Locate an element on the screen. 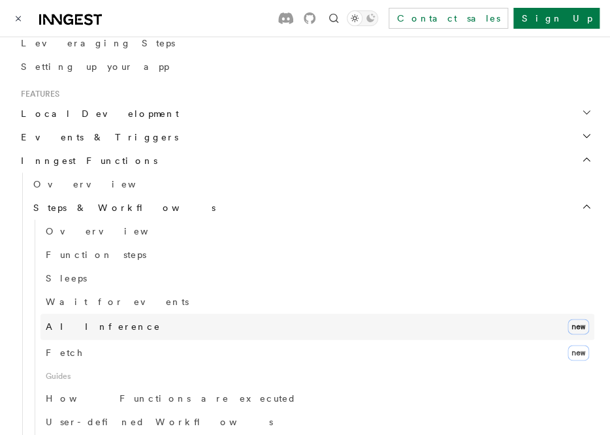  span: Function steps is located at coordinates (96, 255).